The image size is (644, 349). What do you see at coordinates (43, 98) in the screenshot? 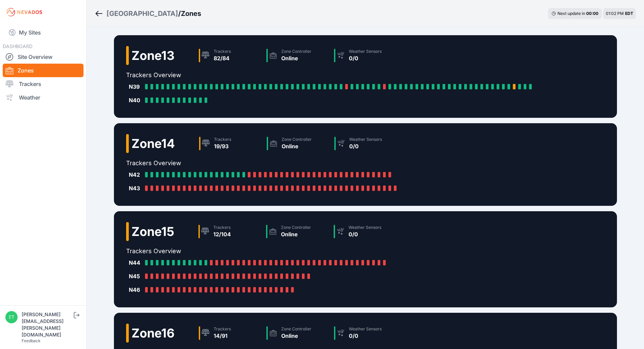
I see `a: Weather` at bounding box center [43, 98].